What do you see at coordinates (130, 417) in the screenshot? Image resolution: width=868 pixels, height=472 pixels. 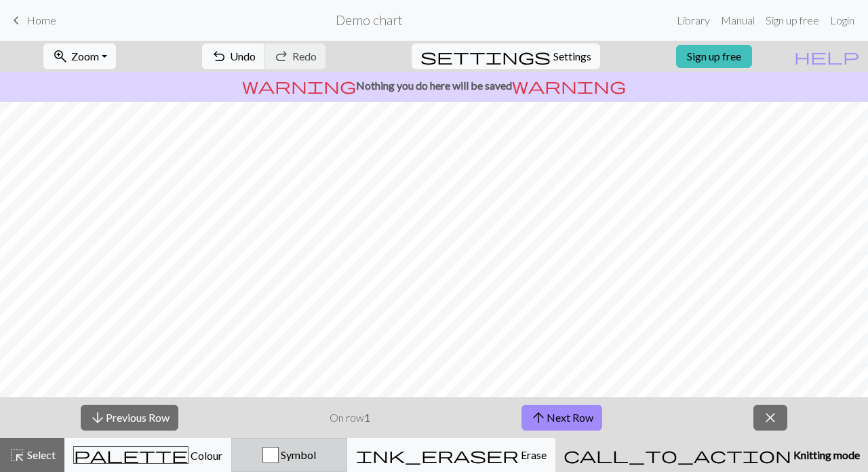 I see `button: Previous Row` at bounding box center [130, 417].